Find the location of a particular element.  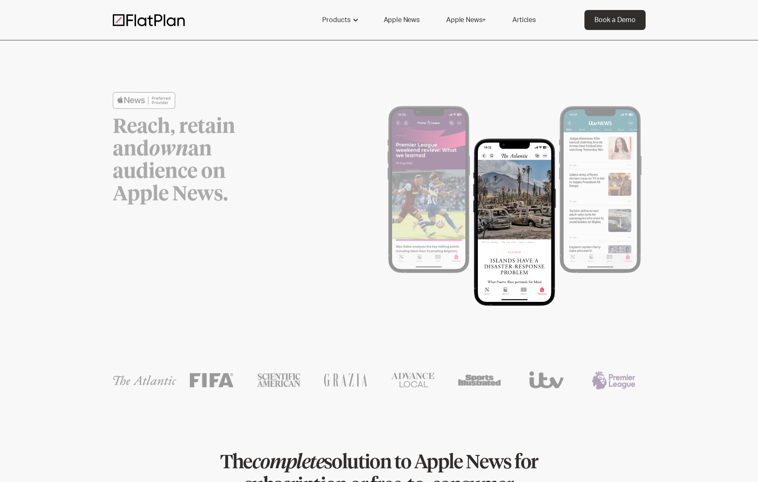

a: Apple News is located at coordinates (402, 20).